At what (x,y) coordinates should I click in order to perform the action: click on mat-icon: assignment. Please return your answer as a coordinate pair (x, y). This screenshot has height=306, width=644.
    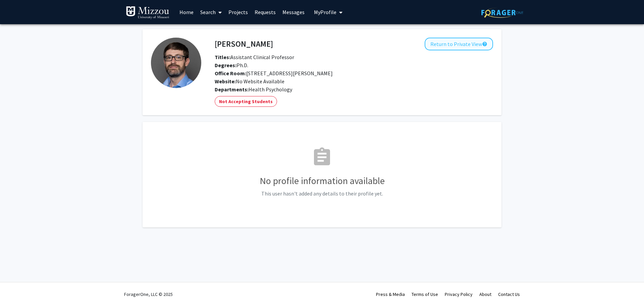
    Looking at the image, I should click on (322, 157).